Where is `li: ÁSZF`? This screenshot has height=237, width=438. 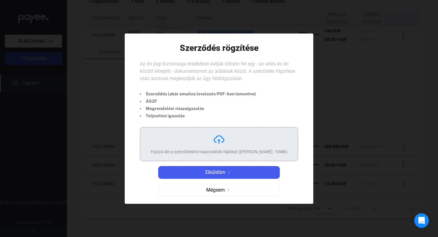
li: ÁSZF is located at coordinates (198, 101).